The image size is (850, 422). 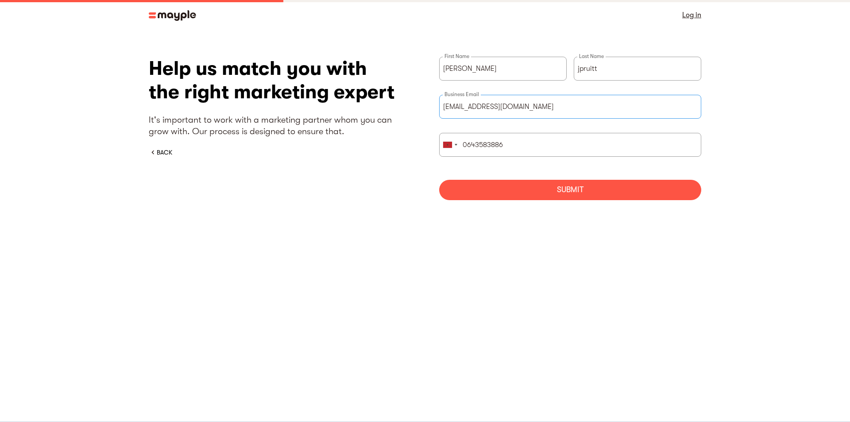 What do you see at coordinates (462, 94) in the screenshot?
I see `label: Business Email` at bounding box center [462, 94].